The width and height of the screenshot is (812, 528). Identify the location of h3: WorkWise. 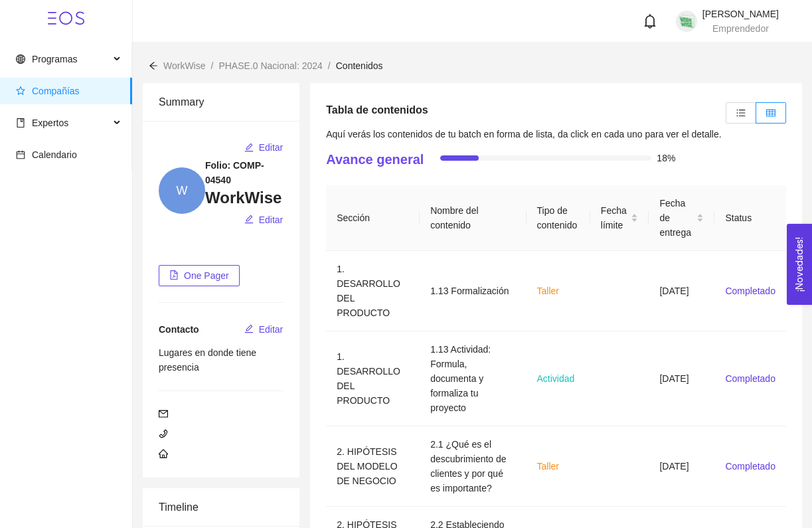
(245, 198).